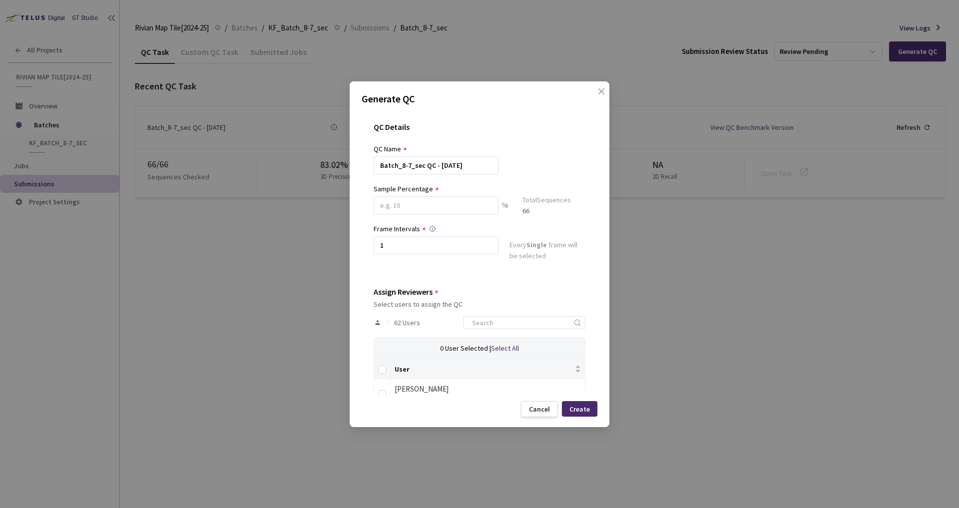 This screenshot has height=508, width=959. I want to click on div: QC Details, so click(480, 133).